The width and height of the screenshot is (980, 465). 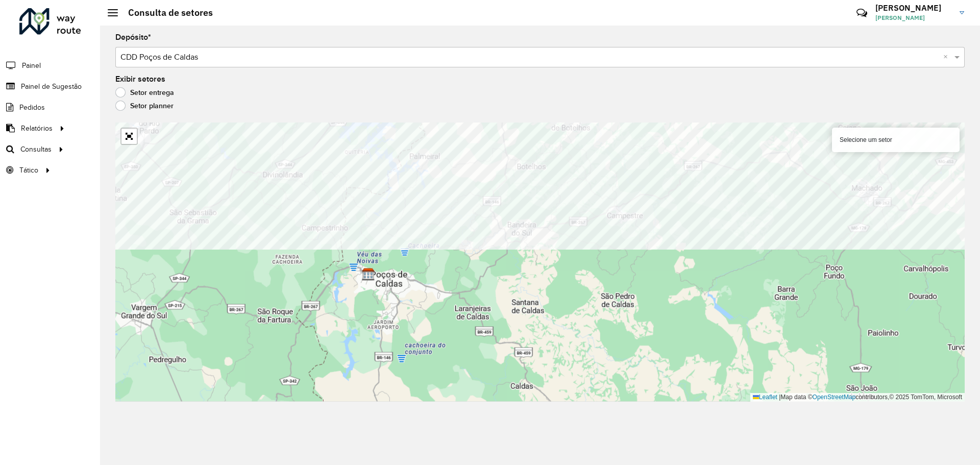 What do you see at coordinates (133, 37) in the screenshot?
I see `label: Depósito` at bounding box center [133, 37].